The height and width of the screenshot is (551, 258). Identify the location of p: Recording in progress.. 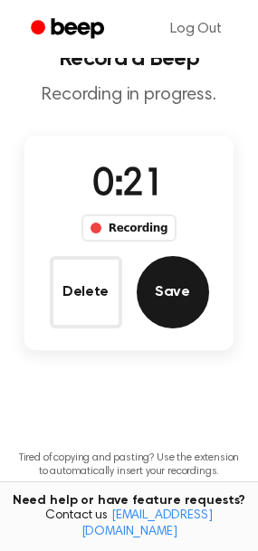
(128, 95).